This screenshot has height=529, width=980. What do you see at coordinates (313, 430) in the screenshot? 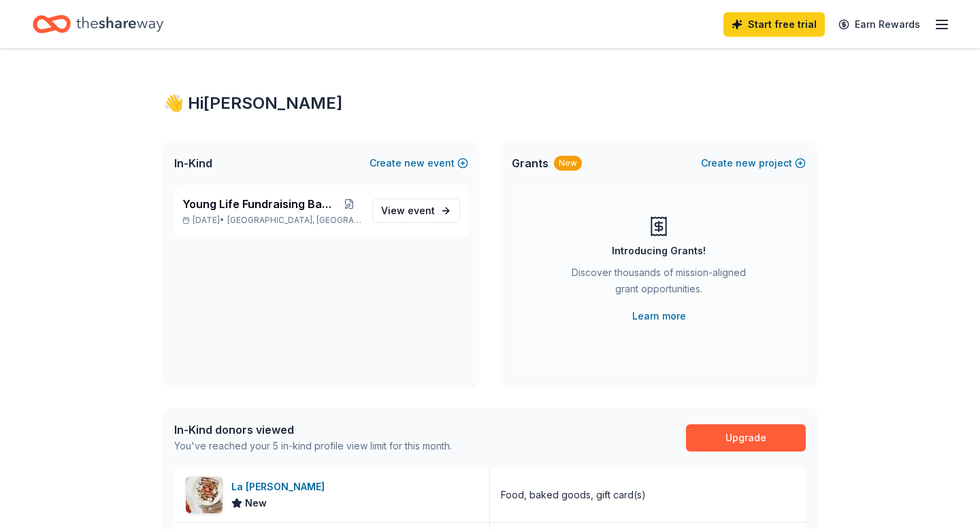
I see `div: In-Kind donors viewed` at bounding box center [313, 430].